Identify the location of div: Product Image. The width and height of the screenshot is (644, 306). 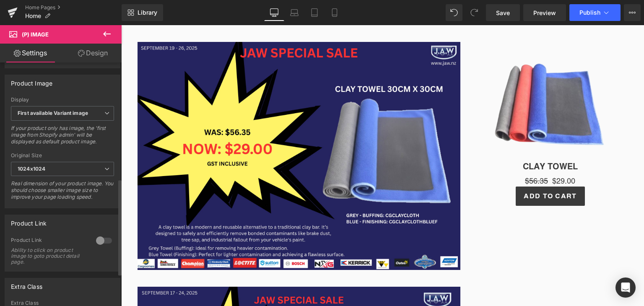
(31, 81).